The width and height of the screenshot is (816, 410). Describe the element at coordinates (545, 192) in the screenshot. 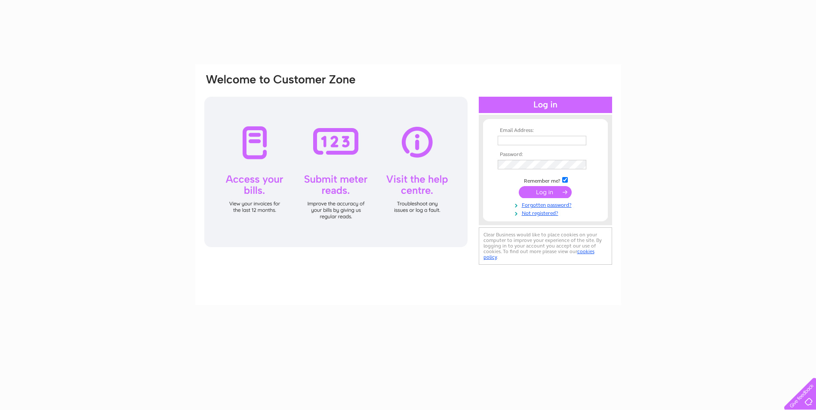

I see `input: Submit` at that location.